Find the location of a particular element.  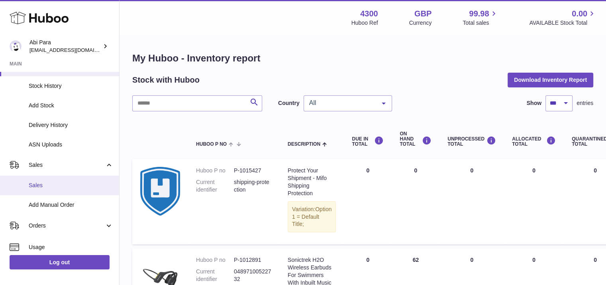

span: Huboo P no is located at coordinates (211, 144).